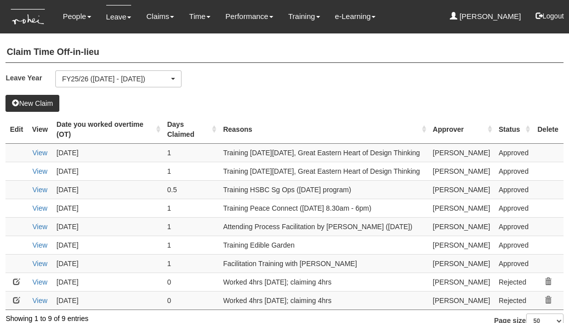  I want to click on th: View, so click(40, 129).